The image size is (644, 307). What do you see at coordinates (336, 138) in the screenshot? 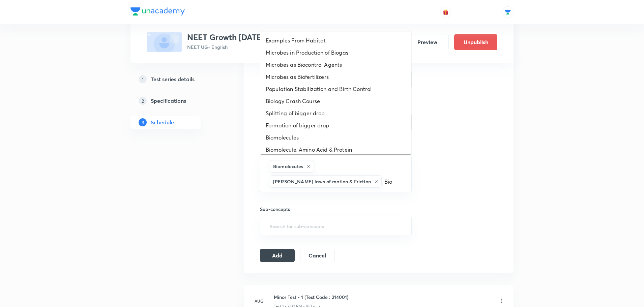
I see `li: Biomolecules` at bounding box center [336, 138].